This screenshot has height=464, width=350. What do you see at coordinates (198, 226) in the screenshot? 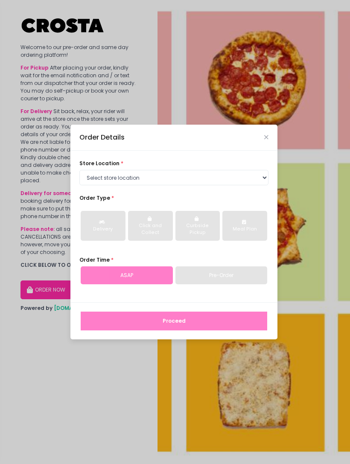
I see `button: Curbside Pickup` at bounding box center [198, 226].